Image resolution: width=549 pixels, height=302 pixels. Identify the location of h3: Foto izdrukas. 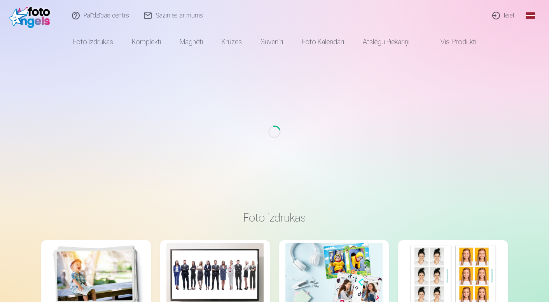
(274, 218).